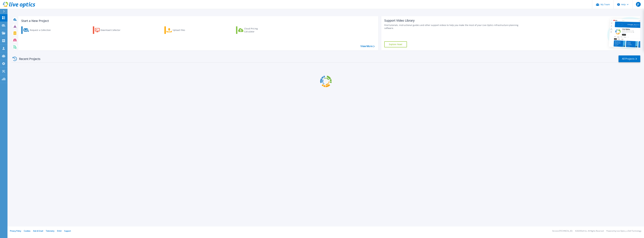  What do you see at coordinates (367, 46) in the screenshot?
I see `a: View More` at bounding box center [367, 46].